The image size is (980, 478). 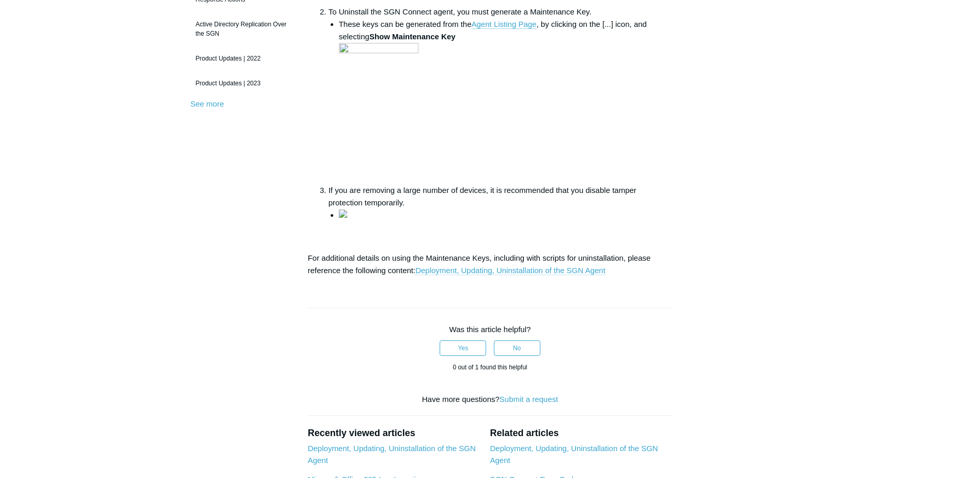 What do you see at coordinates (500, 202) in the screenshot?
I see `li: If you are removing a large number of devices, it is recommended that you disable tamper protecti...` at bounding box center [500, 202].